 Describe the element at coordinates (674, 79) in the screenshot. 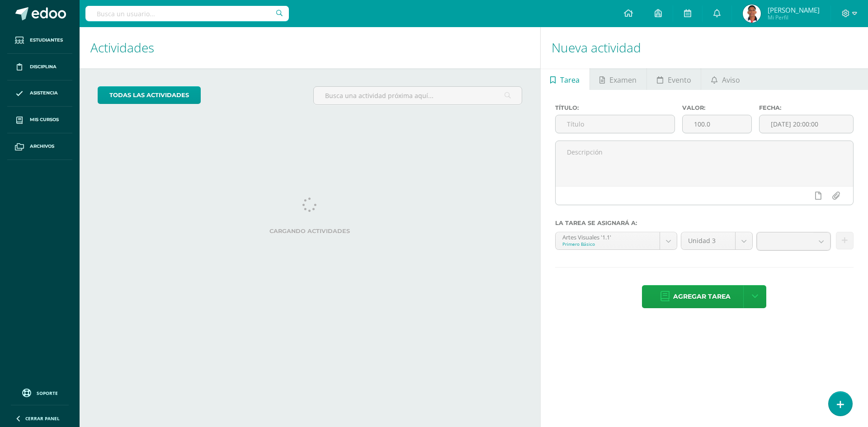

I see `a: Evento` at that location.